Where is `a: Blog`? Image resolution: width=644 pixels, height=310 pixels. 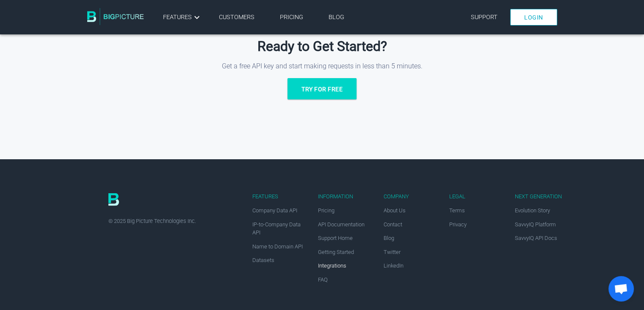
a: Blog is located at coordinates (336, 17).